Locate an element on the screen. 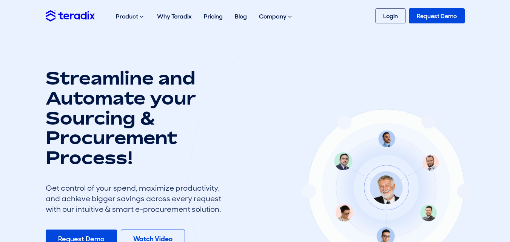  a: Blog is located at coordinates (241, 16).